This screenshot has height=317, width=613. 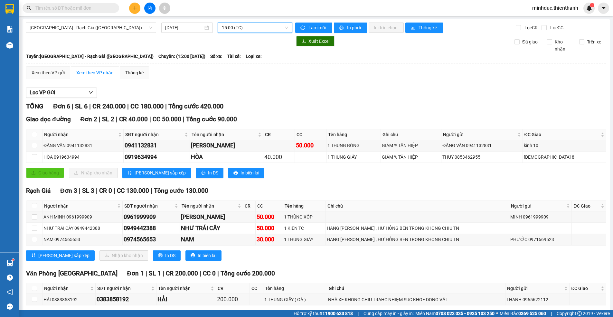 I want to click on span: file-add, so click(x=150, y=8).